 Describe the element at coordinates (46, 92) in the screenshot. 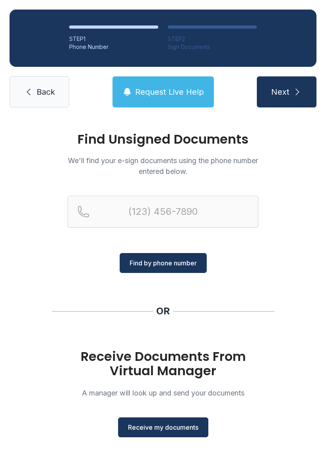

I see `span: Back` at that location.